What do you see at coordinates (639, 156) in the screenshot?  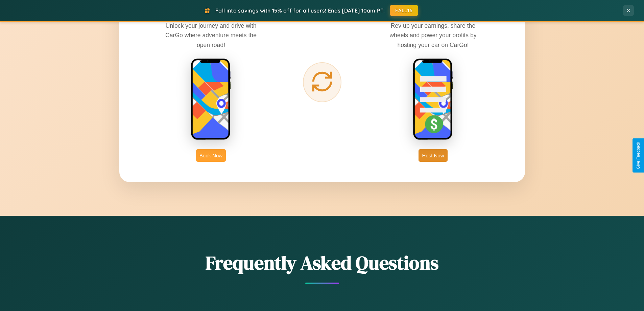 I see `div: Give Feedback` at bounding box center [639, 156].